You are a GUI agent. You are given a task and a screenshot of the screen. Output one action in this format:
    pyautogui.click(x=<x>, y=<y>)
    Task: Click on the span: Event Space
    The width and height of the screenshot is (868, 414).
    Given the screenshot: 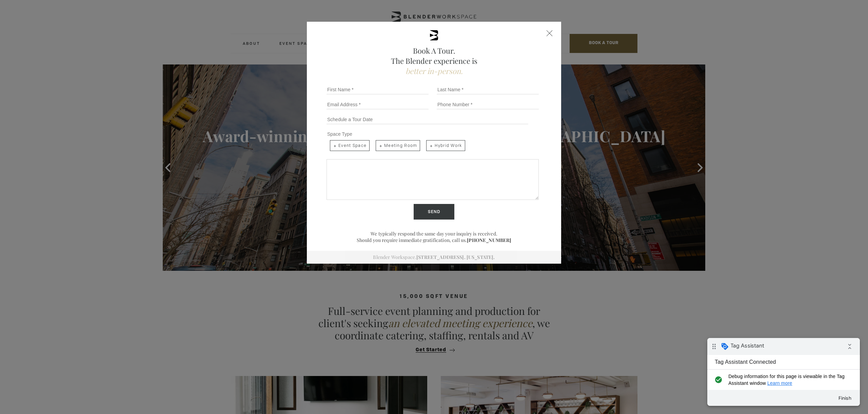 What is the action you would take?
    pyautogui.click(x=350, y=145)
    